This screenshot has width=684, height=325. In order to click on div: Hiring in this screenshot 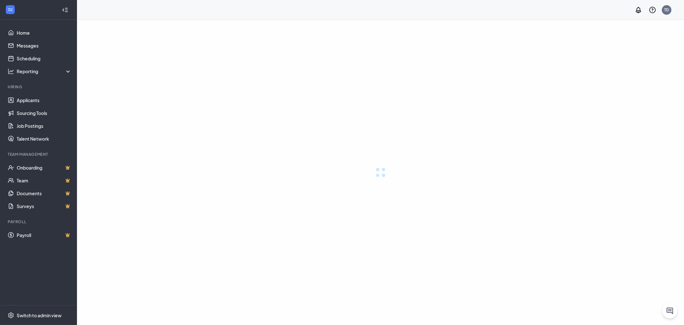, I will do `click(39, 87)`.